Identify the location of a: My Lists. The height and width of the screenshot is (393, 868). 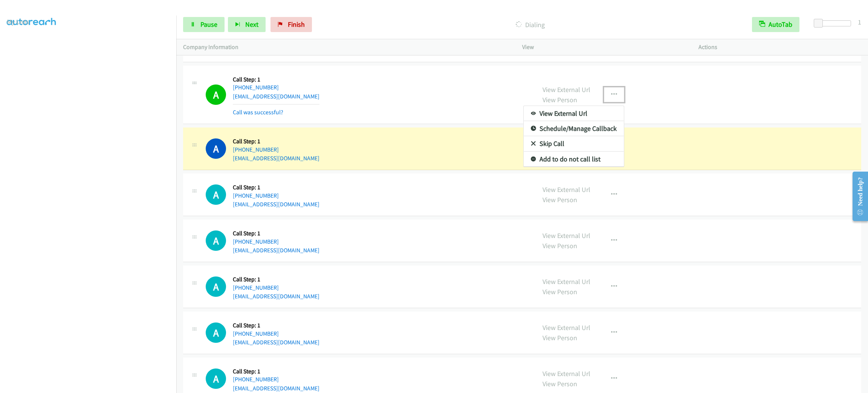
(18, 21).